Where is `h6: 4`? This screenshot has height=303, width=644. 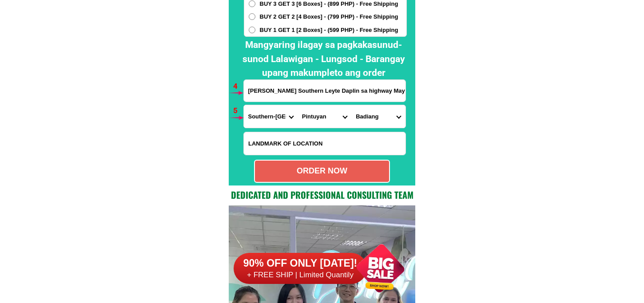 h6: 4 is located at coordinates (238, 86).